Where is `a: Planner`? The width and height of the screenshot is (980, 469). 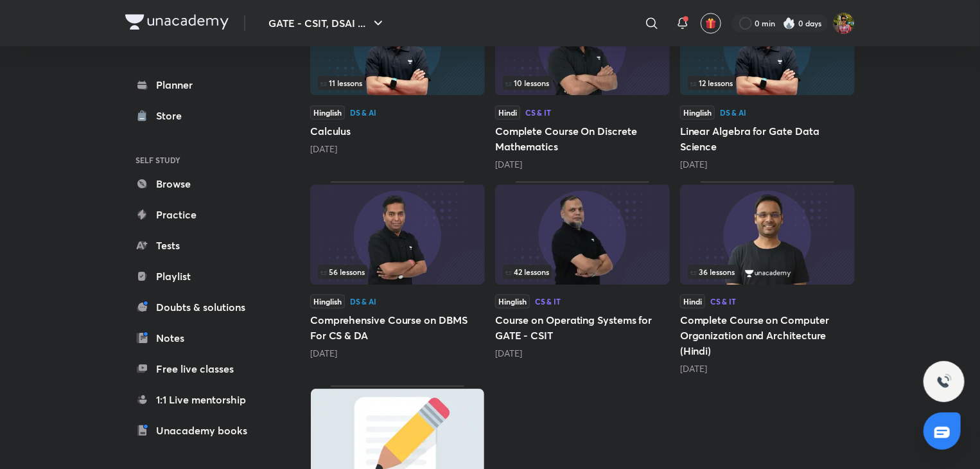
a: Planner is located at coordinates (200, 85).